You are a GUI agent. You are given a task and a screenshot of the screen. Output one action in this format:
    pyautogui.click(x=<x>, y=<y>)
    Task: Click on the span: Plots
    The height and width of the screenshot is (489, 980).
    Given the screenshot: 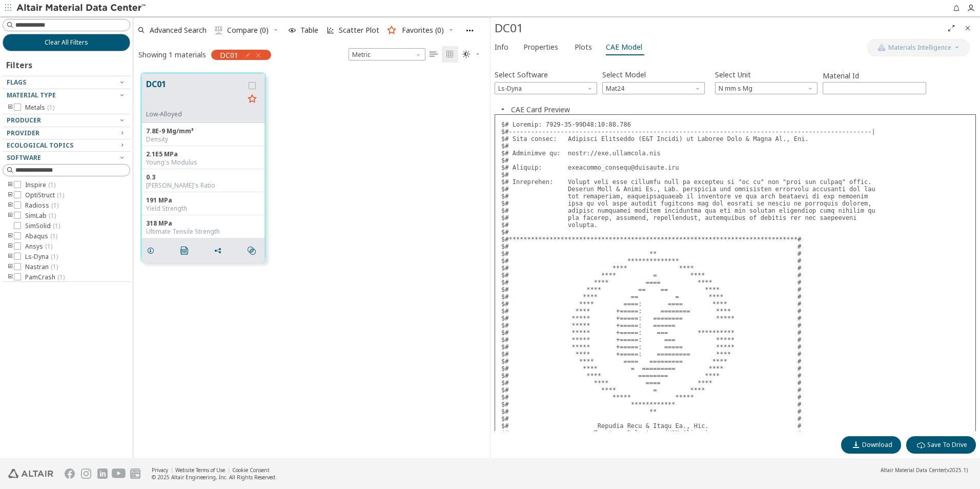 What is the action you would take?
    pyautogui.click(x=583, y=47)
    